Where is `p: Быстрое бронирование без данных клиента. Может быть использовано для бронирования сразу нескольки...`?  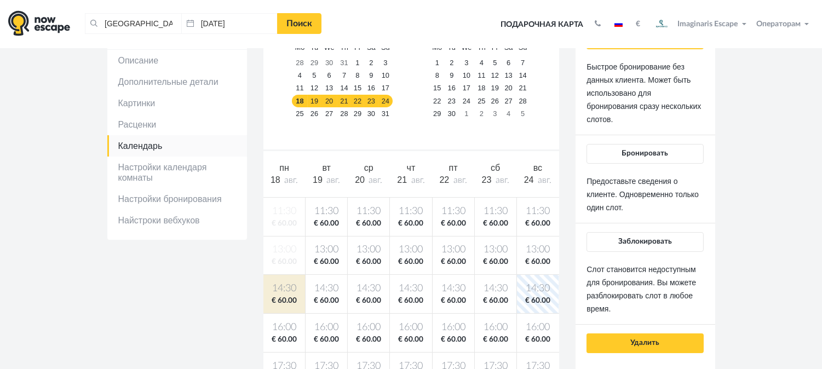 p: Быстрое бронирование без данных клиента. Может быть использовано для бронирования сразу нескольки... is located at coordinates (645, 93).